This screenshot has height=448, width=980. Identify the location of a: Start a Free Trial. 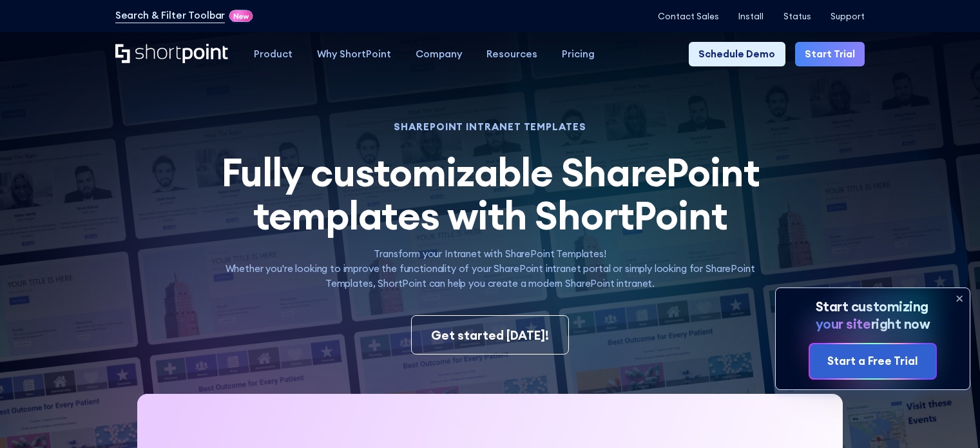
(873, 360).